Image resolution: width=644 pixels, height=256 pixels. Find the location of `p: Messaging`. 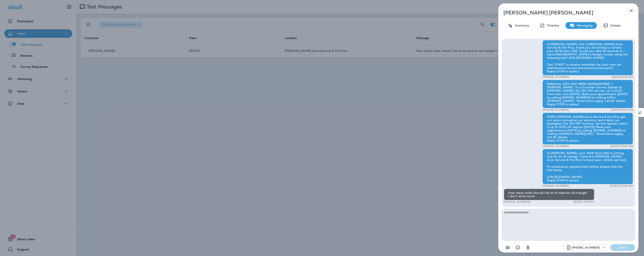

p: Messaging is located at coordinates (583, 25).